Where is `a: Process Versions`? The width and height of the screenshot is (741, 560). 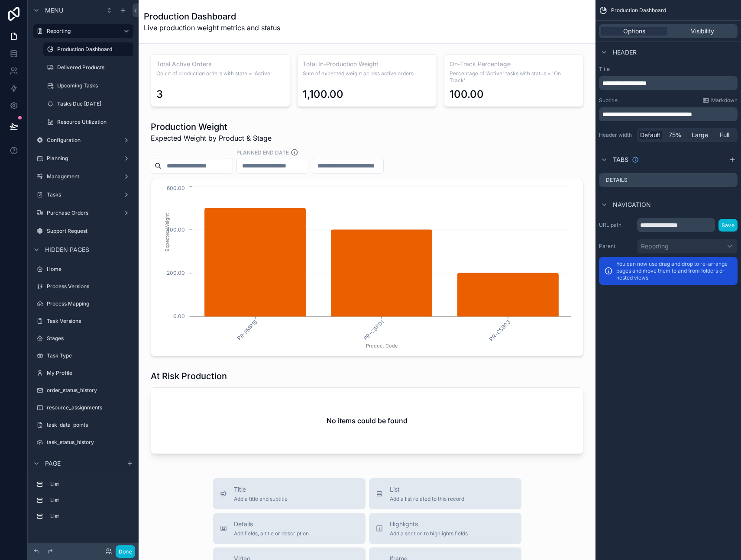
a: Process Versions is located at coordinates (83, 286).